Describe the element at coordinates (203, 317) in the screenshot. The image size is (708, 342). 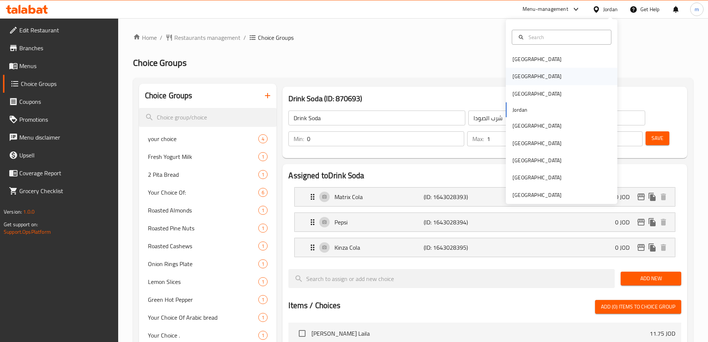
I see `span: Your Choice Of Arabic bread` at that location.